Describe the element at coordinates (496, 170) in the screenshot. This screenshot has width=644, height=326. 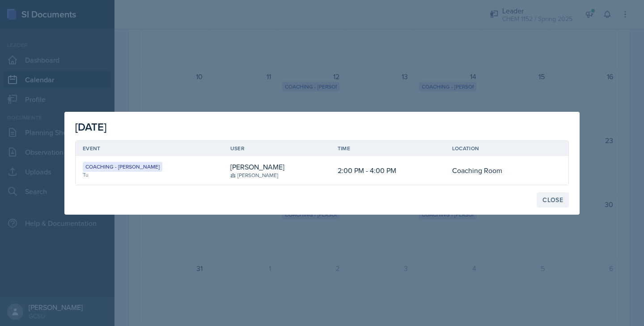
I see `td: Coaching Room` at that location.